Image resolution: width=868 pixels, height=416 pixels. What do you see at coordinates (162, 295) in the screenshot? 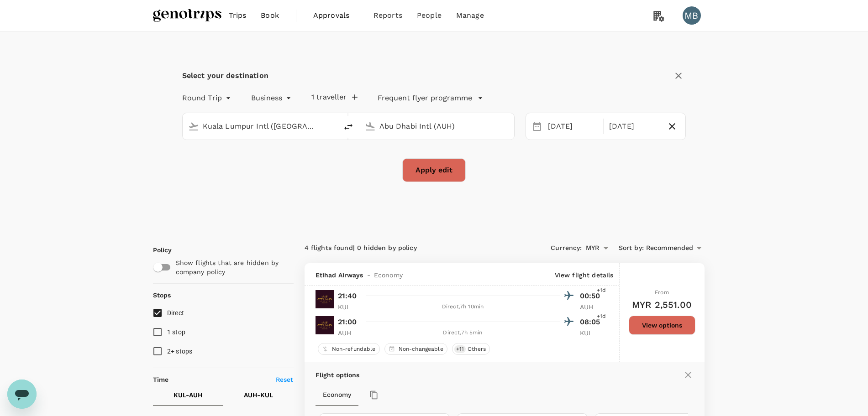
I see `strong: Stops` at bounding box center [162, 295].